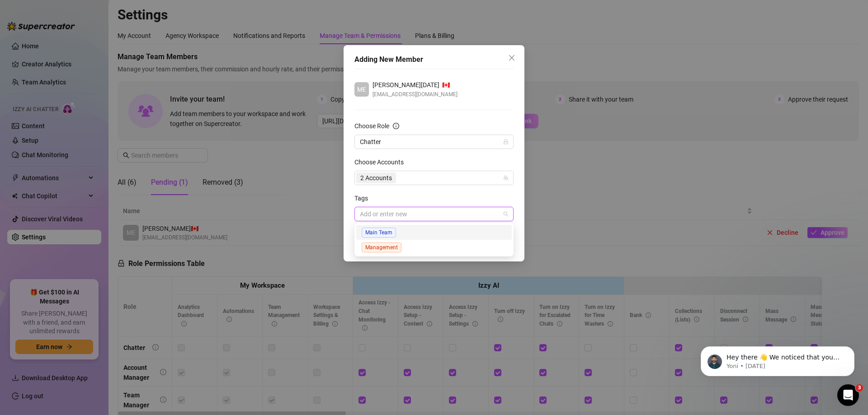  Describe the element at coordinates (98, 39) in the screenshot. I see `p: Message from Yoni, sent 2w ago` at that location.